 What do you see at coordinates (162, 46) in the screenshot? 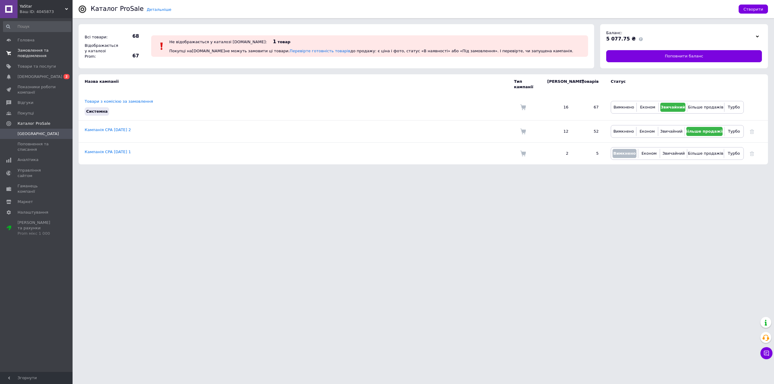
I see `img: :exclamation:` at bounding box center [162, 46].